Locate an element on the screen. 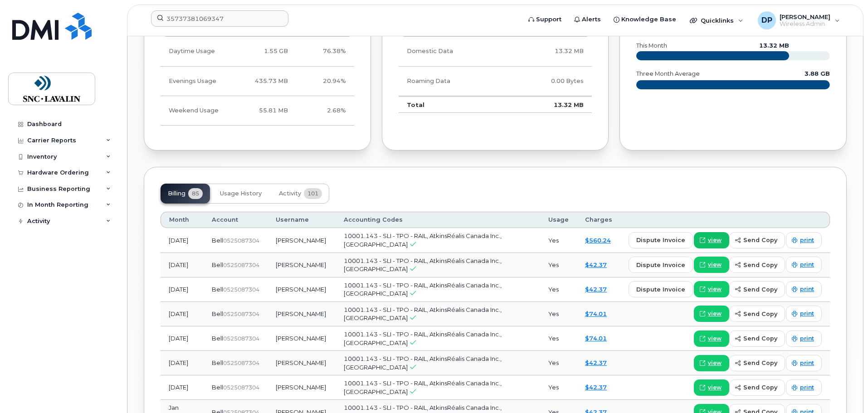  th: Usage is located at coordinates (558, 220).